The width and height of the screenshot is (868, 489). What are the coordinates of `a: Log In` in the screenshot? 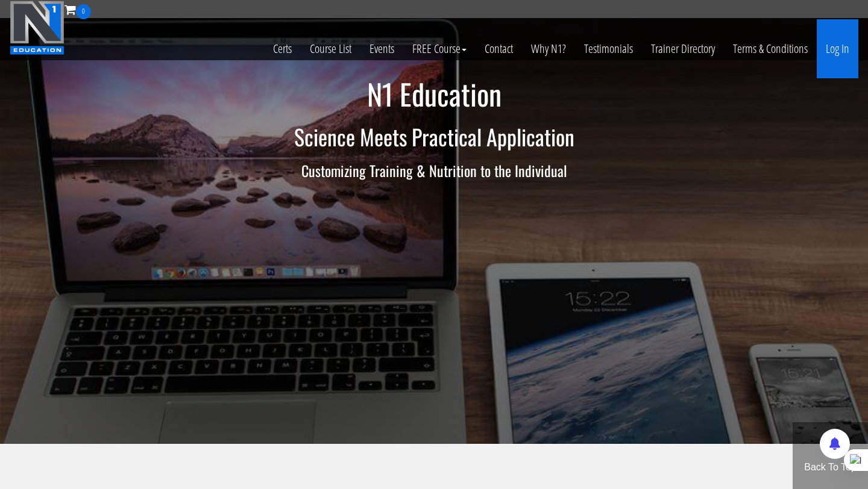 It's located at (837, 49).